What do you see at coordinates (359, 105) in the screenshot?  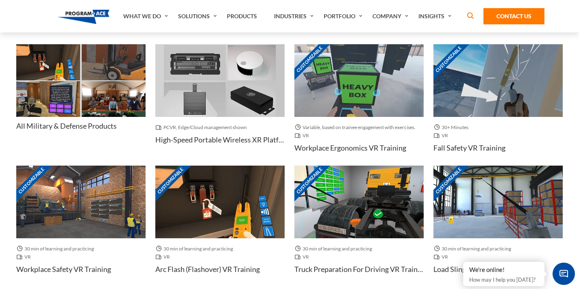 I see `a: Customizable Thumbnail - Workplace Ergonomics VR Training Variable, based on trainee engagement w...` at bounding box center [359, 105].